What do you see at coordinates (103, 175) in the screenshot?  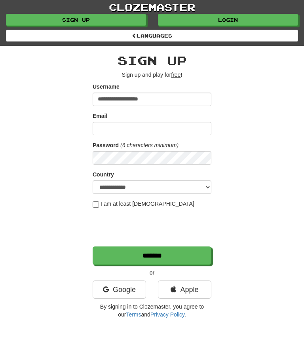 I see `label: Country` at bounding box center [103, 175].